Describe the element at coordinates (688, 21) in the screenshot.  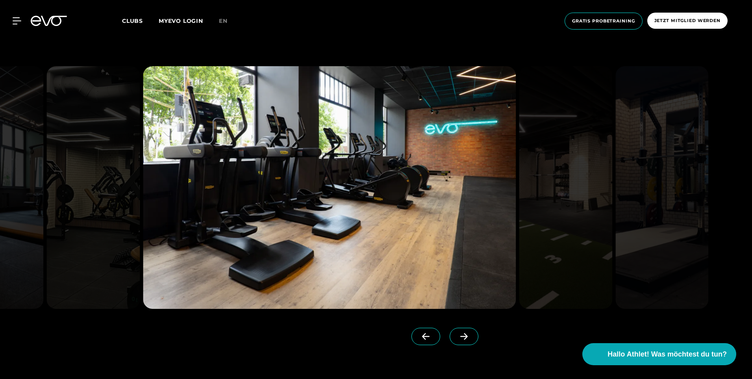
I see `a: Jetzt Mitglied werden` at that location.